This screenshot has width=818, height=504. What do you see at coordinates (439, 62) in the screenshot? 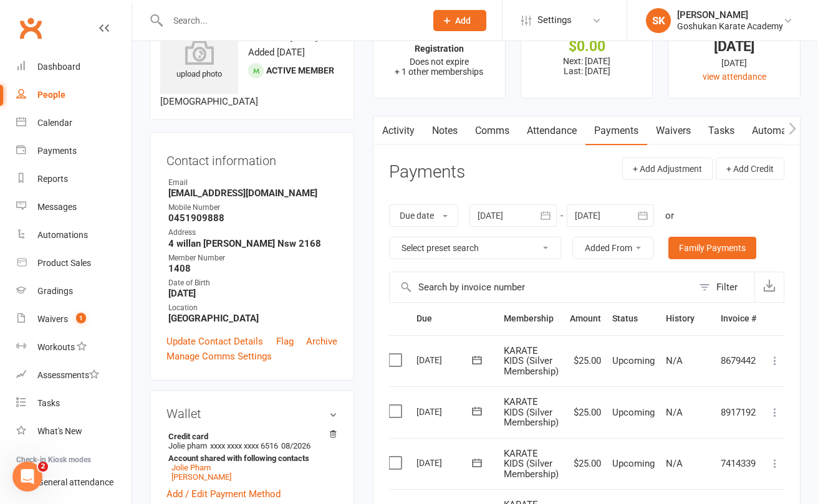
I see `span: Does not expire` at bounding box center [439, 62].